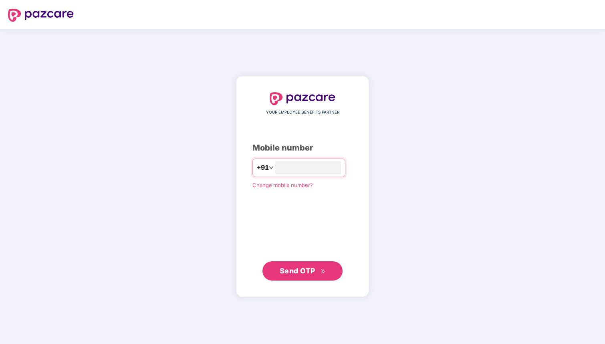 This screenshot has height=344, width=605. Describe the element at coordinates (283, 185) in the screenshot. I see `a: Change mobile number?` at that location.